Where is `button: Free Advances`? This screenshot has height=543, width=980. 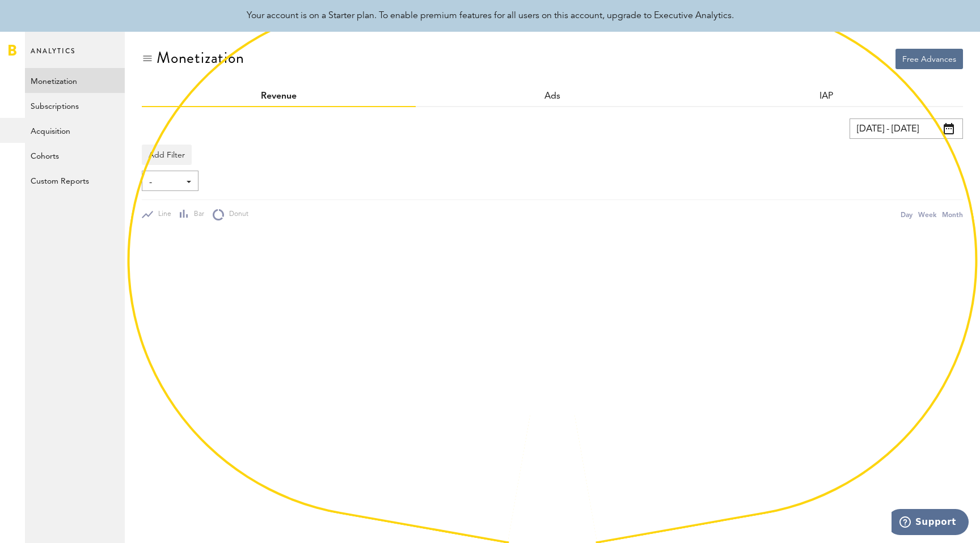
button: Free Advances is located at coordinates (929, 59).